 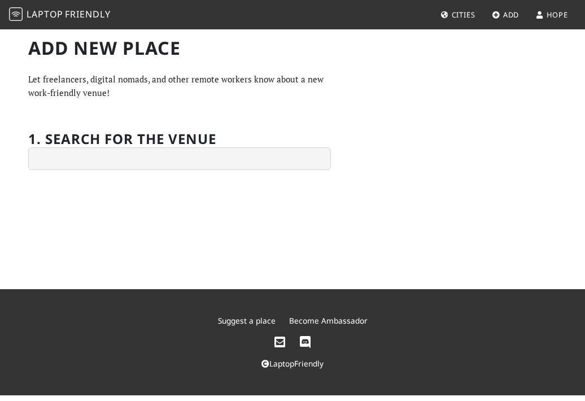 I want to click on a: Suggest a place, so click(x=247, y=320).